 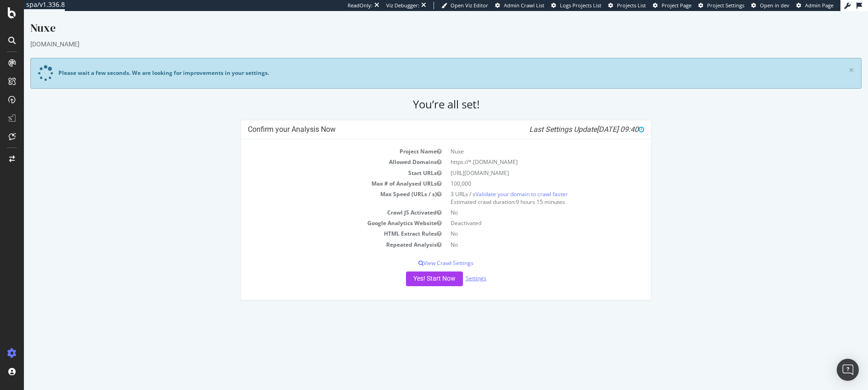 I want to click on td: Repeated Analysis, so click(x=322, y=233).